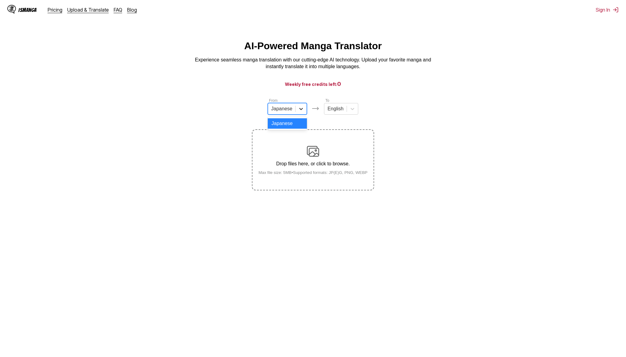 This screenshot has height=357, width=626. Describe the element at coordinates (327, 101) in the screenshot. I see `label: To` at that location.